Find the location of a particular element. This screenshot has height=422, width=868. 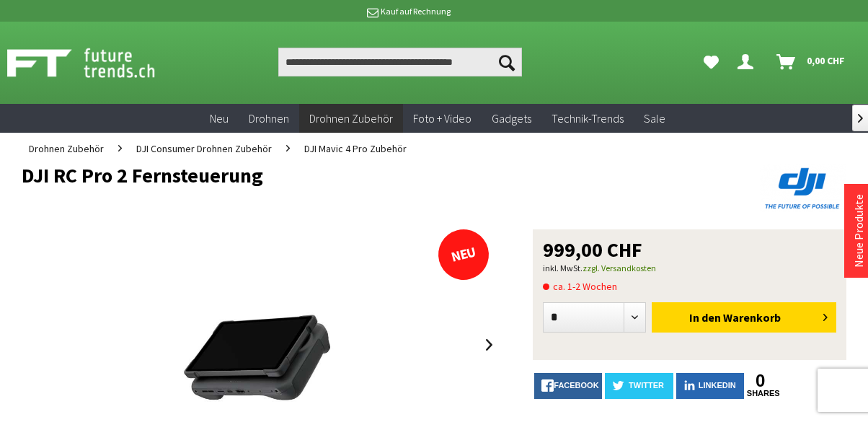

a: Drohnen is located at coordinates (269, 119).